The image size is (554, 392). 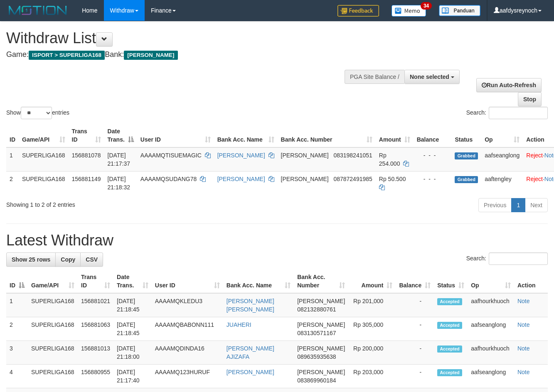 I want to click on td: 4, so click(x=17, y=376).